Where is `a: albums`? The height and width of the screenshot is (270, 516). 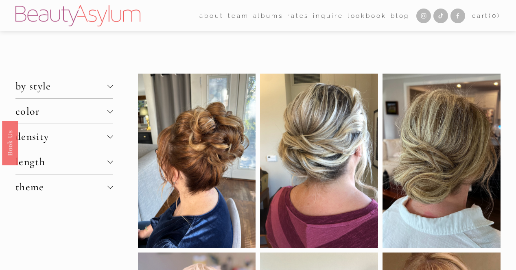 a: albums is located at coordinates (268, 15).